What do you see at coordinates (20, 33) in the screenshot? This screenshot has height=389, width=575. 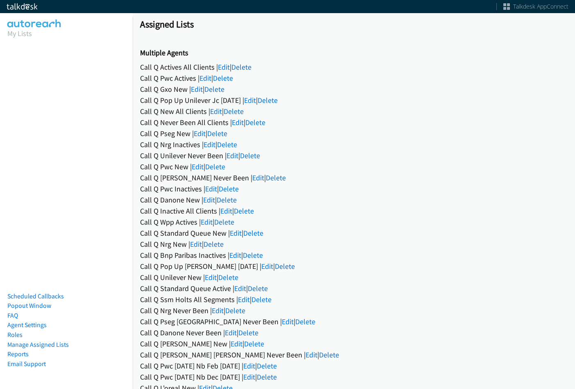 I see `a: My Lists` at bounding box center [20, 33].